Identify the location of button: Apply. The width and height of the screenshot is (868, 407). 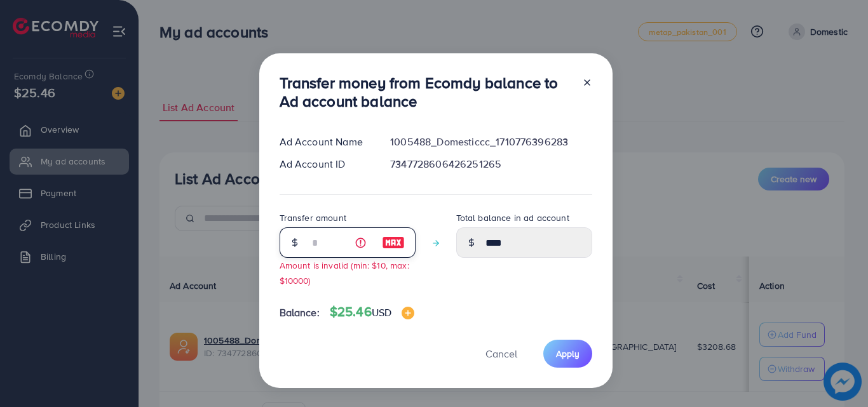
(567, 353).